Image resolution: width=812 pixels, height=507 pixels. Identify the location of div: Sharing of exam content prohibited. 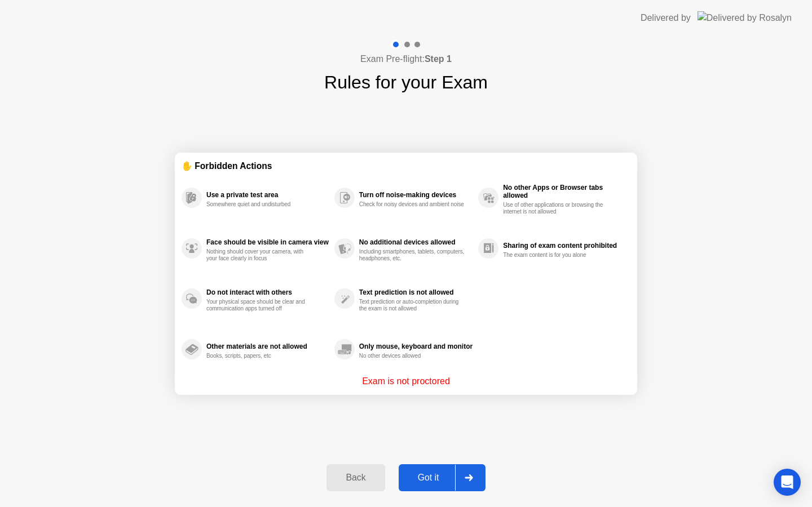
(564, 246).